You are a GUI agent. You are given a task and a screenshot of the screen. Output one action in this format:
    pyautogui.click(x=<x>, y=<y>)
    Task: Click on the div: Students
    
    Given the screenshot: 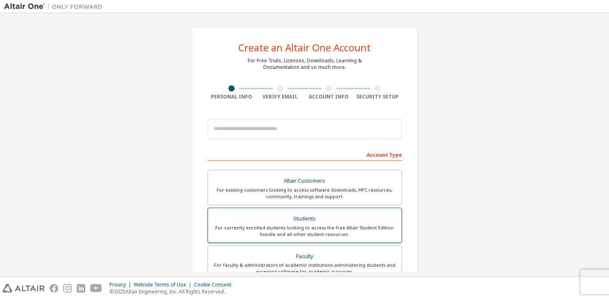 What is the action you would take?
    pyautogui.click(x=305, y=219)
    